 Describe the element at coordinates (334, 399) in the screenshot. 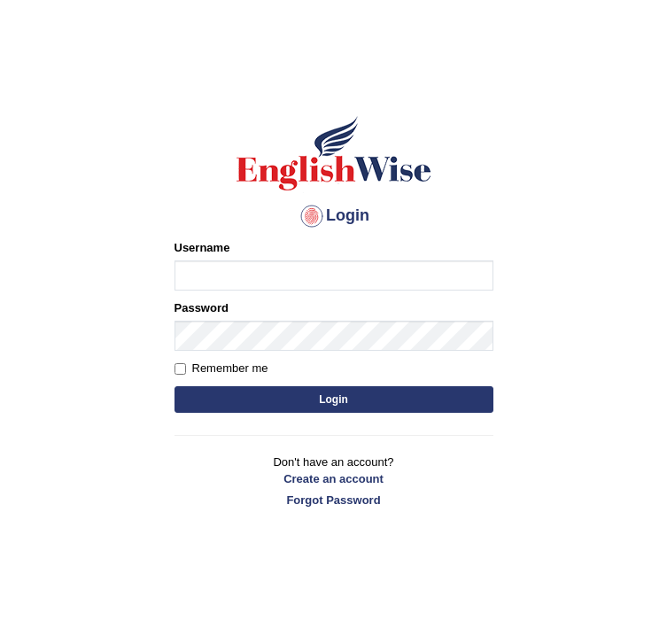

I see `button: Login` at that location.